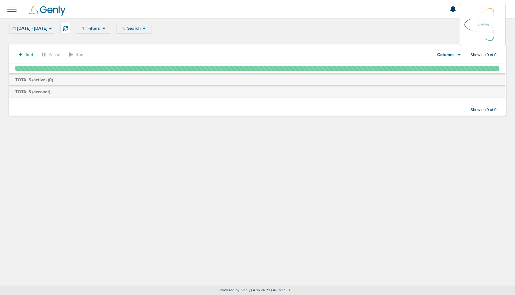  What do you see at coordinates (47, 11) in the screenshot?
I see `img: Genly` at bounding box center [47, 11].